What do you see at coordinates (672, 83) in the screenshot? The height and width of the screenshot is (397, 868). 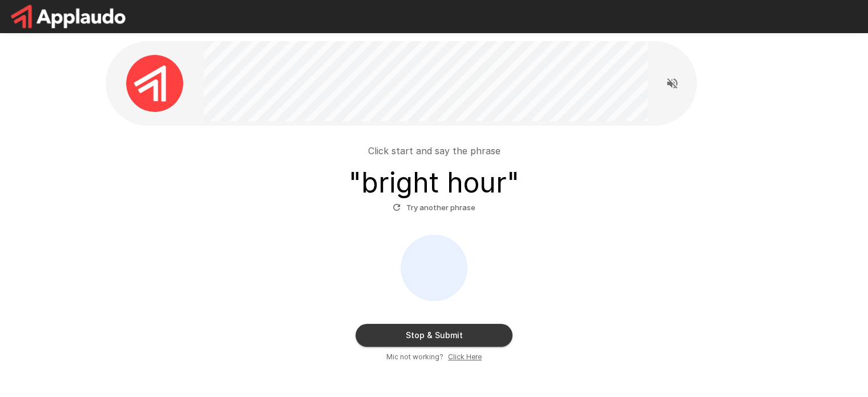 I see `button: Read questions aloud` at bounding box center [672, 83].